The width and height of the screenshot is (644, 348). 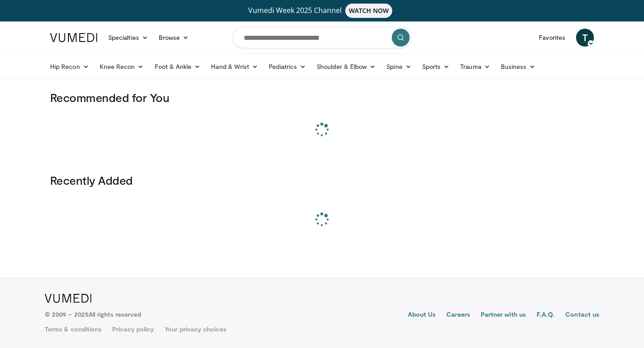 I want to click on a: Trauma, so click(x=475, y=67).